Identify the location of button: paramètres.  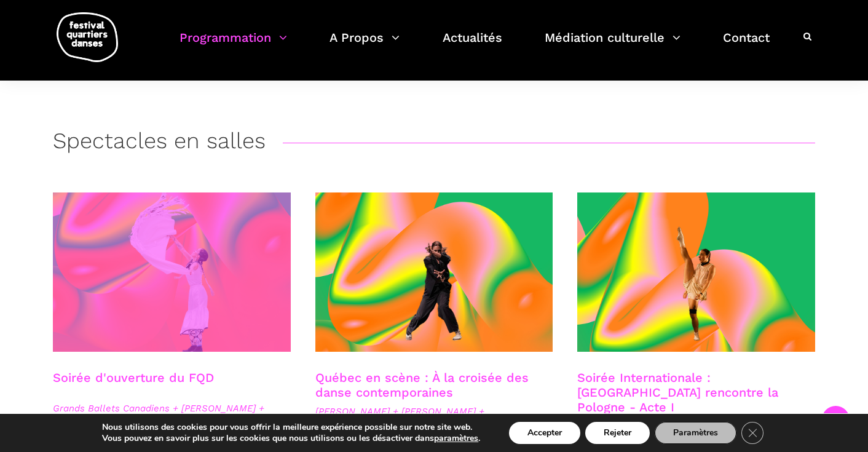
(456, 438).